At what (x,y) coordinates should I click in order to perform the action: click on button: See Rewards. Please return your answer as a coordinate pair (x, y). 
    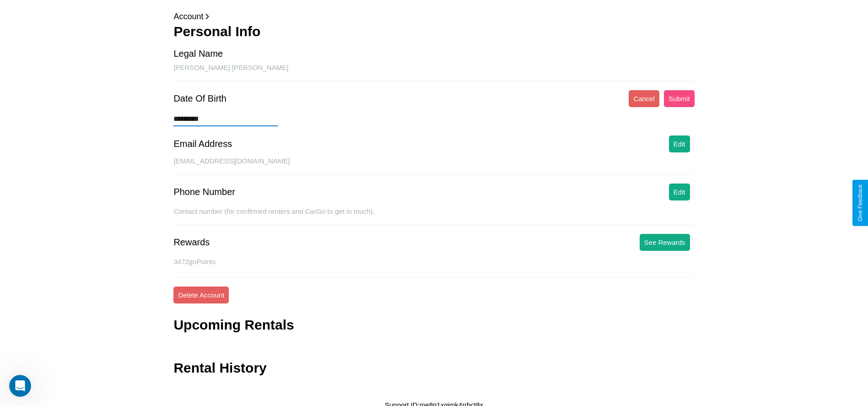
    Looking at the image, I should click on (665, 242).